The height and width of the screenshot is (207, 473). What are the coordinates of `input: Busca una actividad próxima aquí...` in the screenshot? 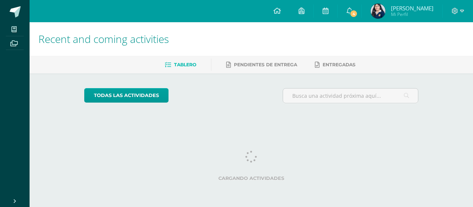 It's located at (351, 95).